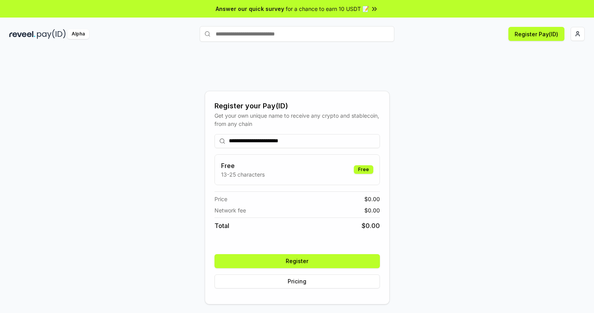 Image resolution: width=594 pixels, height=313 pixels. Describe the element at coordinates (243, 165) in the screenshot. I see `h3: Free` at that location.